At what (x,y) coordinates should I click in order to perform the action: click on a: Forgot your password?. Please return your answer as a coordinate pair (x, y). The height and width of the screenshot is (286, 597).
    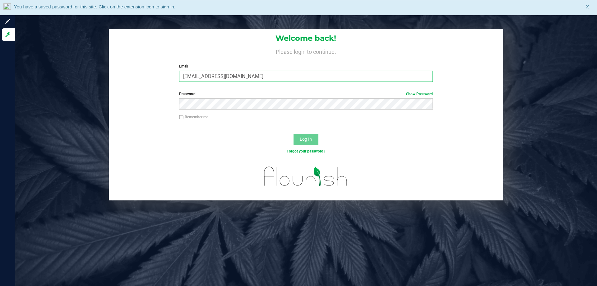
    Looking at the image, I should click on (306, 151).